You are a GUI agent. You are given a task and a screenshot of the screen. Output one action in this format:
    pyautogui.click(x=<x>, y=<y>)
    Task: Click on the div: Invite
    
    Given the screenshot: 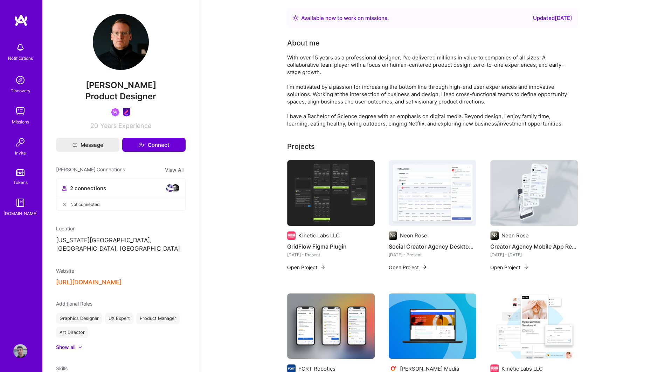 What is the action you would take?
    pyautogui.click(x=20, y=153)
    